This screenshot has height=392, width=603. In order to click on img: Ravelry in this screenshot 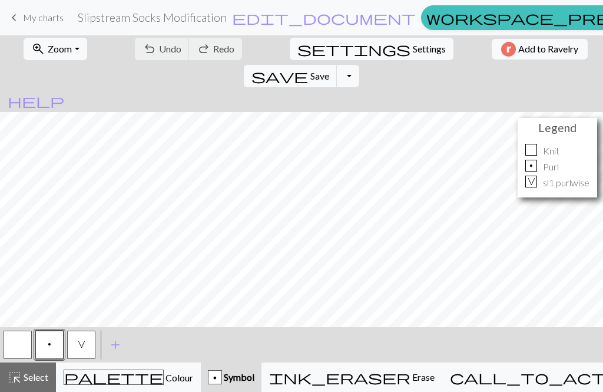, I will do `click(508, 49)`.